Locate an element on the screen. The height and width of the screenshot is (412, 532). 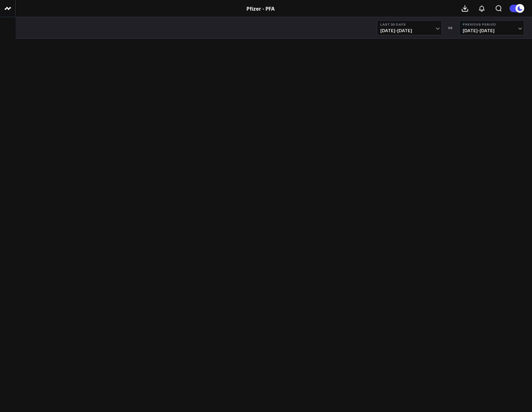
div: VS is located at coordinates (450, 28).